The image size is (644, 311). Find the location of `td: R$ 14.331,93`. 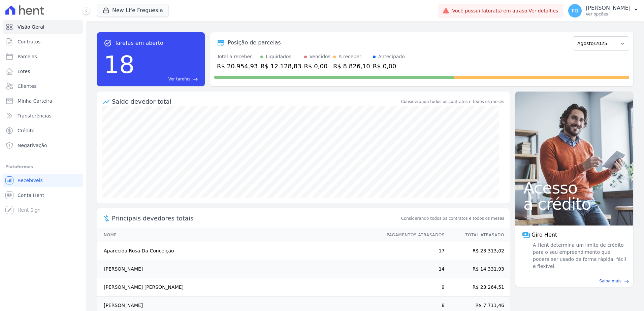

td: R$ 14.331,93 is located at coordinates (477, 269).